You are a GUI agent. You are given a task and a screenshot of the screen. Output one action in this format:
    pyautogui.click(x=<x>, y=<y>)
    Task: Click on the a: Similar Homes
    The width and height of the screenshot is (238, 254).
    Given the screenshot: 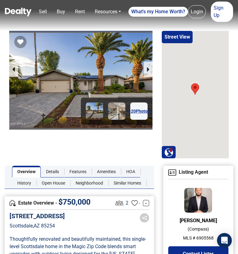 What is the action you would take?
    pyautogui.click(x=127, y=183)
    